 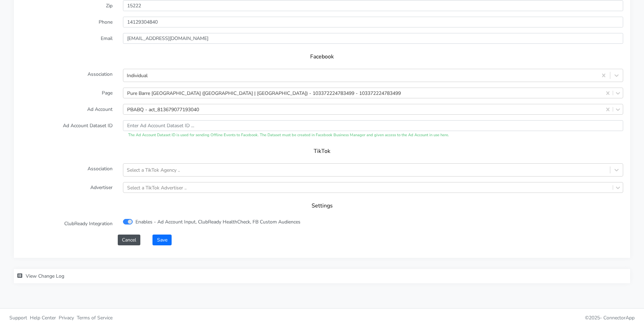 What do you see at coordinates (67, 38) in the screenshot?
I see `label: Email` at bounding box center [67, 38].